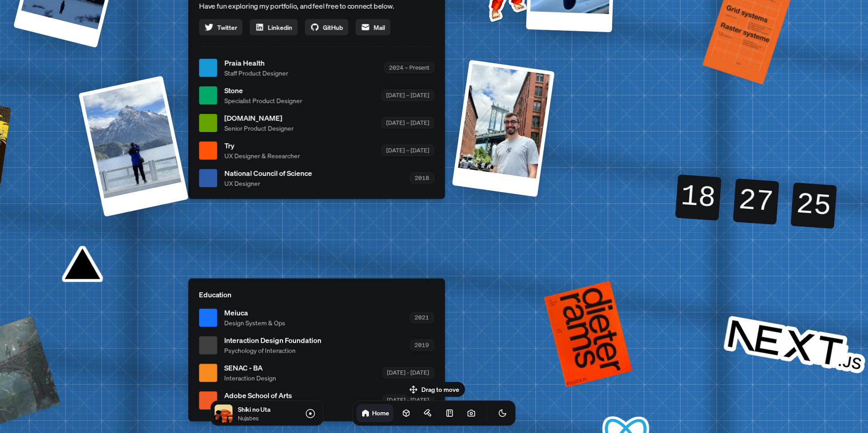 The image size is (868, 433). What do you see at coordinates (326, 27) in the screenshot?
I see `a: GitHub` at bounding box center [326, 27].